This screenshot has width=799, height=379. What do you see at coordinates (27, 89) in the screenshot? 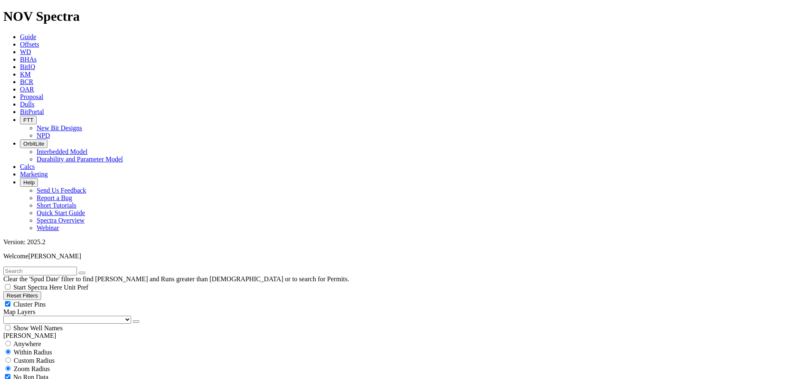
I see `a: OAR` at bounding box center [27, 89].